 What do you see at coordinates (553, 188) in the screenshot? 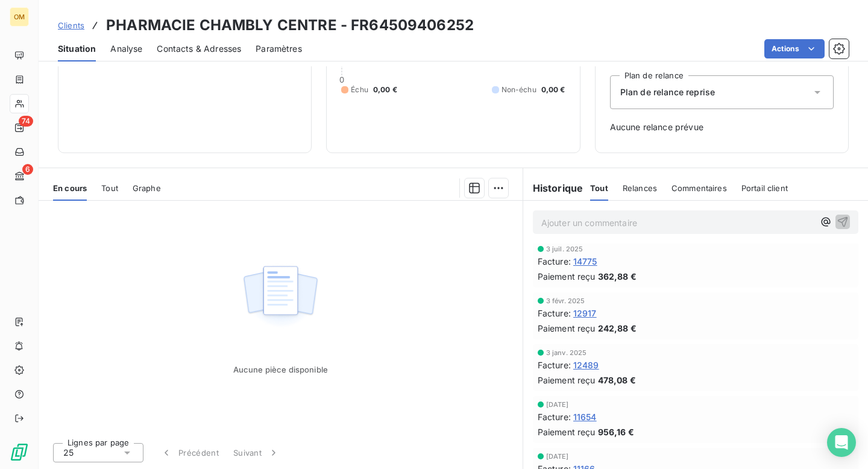
I see `h6: Historique` at bounding box center [553, 188].